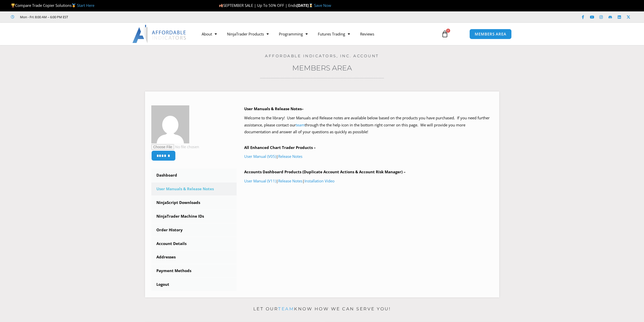 This screenshot has height=322, width=644. Describe the element at coordinates (209, 34) in the screenshot. I see `a: About` at that location.